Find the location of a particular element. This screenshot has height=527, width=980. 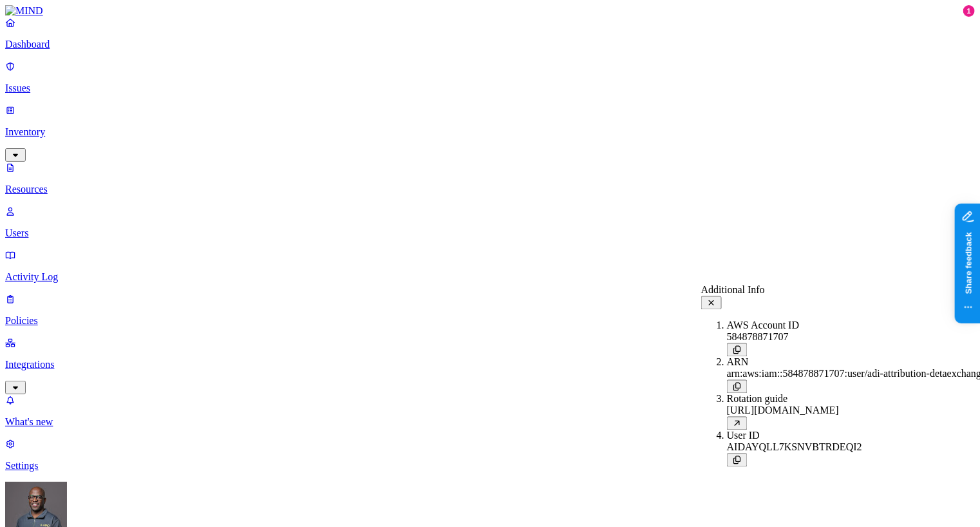

p: Users is located at coordinates (490, 233).